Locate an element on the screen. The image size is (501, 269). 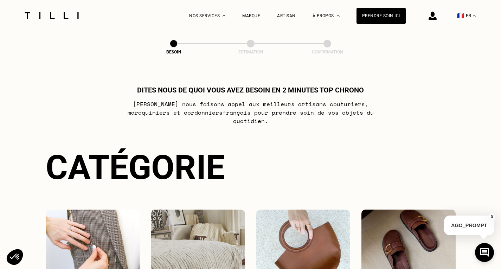
div: Catégorie is located at coordinates (250, 167).